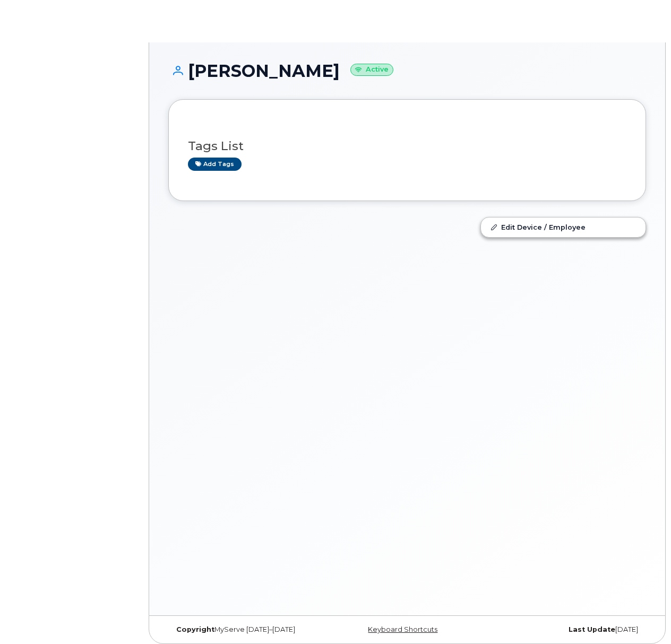  What do you see at coordinates (214, 164) in the screenshot?
I see `a: Add tags` at bounding box center [214, 164].